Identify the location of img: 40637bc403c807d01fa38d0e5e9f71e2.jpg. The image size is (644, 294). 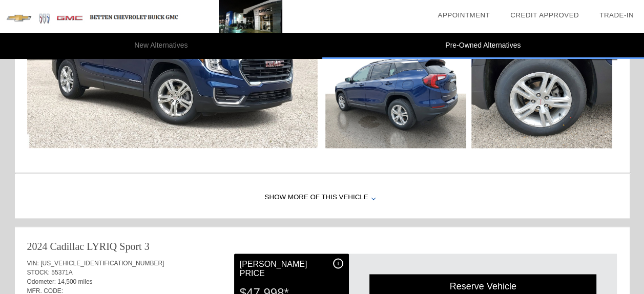
(542, 96).